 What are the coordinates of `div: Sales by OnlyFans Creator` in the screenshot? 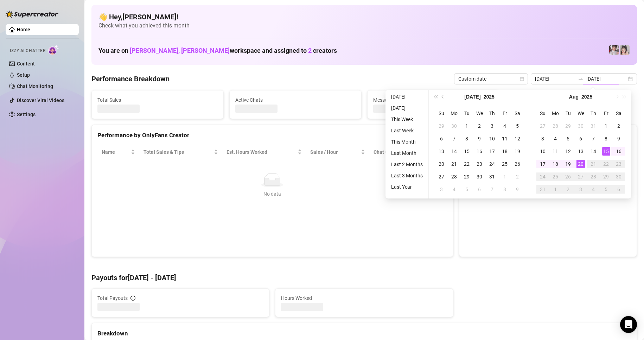 It's located at (548, 135).